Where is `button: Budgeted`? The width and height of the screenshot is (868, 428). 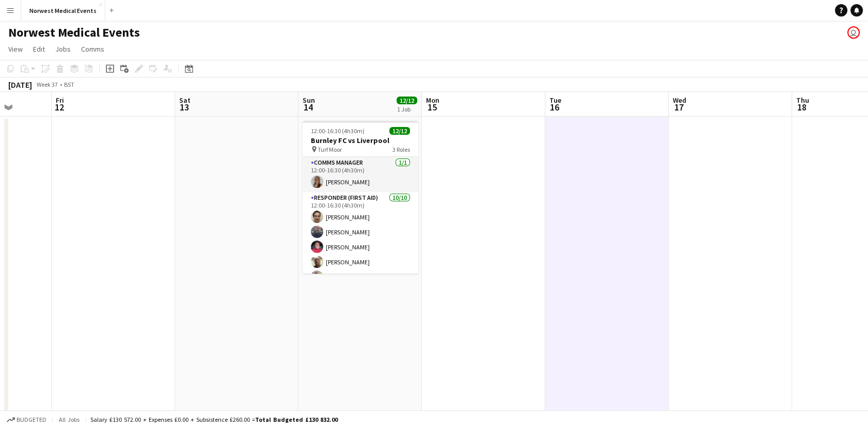
button: Budgeted is located at coordinates (27, 419).